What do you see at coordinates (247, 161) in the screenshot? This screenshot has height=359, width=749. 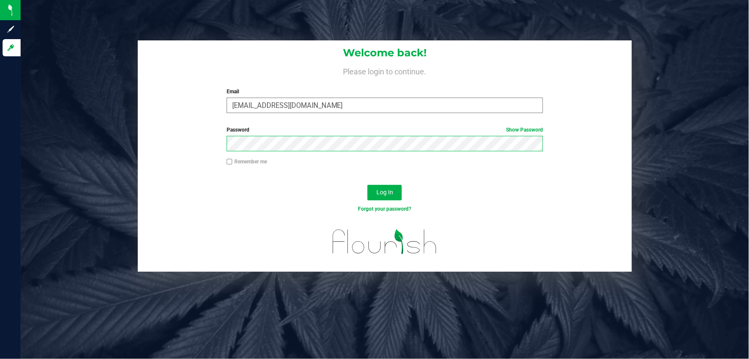 I see `label: Remember me` at bounding box center [247, 161].